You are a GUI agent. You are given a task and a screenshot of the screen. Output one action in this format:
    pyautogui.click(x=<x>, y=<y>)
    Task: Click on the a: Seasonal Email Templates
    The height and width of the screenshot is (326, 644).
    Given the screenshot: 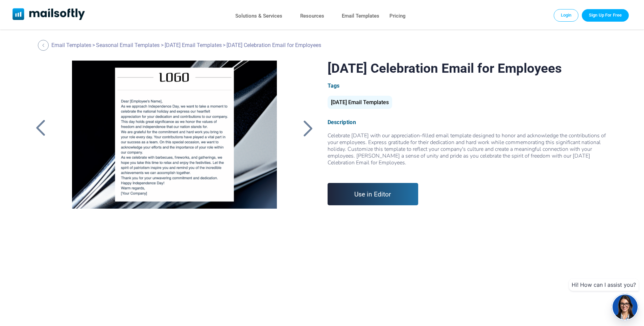 What is the action you would take?
    pyautogui.click(x=128, y=45)
    